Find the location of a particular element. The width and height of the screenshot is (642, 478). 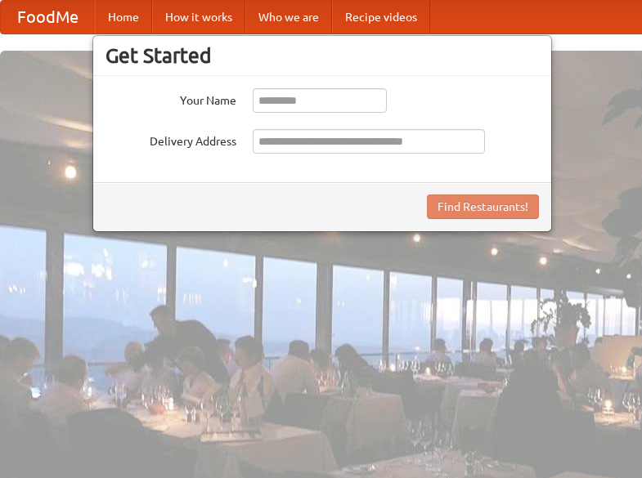

a: FoodMe is located at coordinates (47, 17).